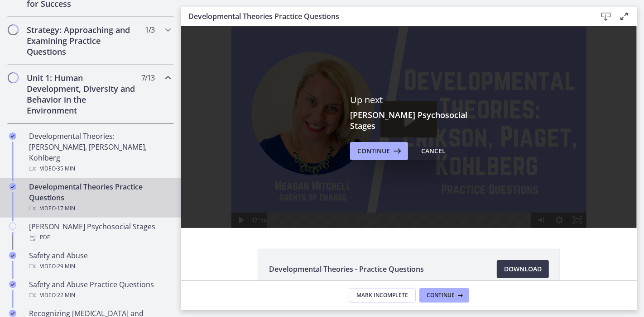  What do you see at coordinates (99, 198) in the screenshot?
I see `div: Developmental Theories Practice Questions` at bounding box center [99, 198].